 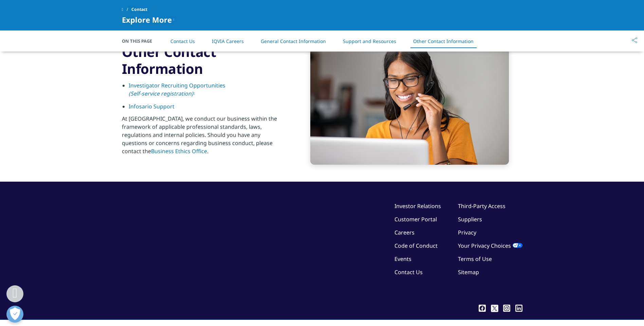 I want to click on a: Events, so click(x=403, y=259).